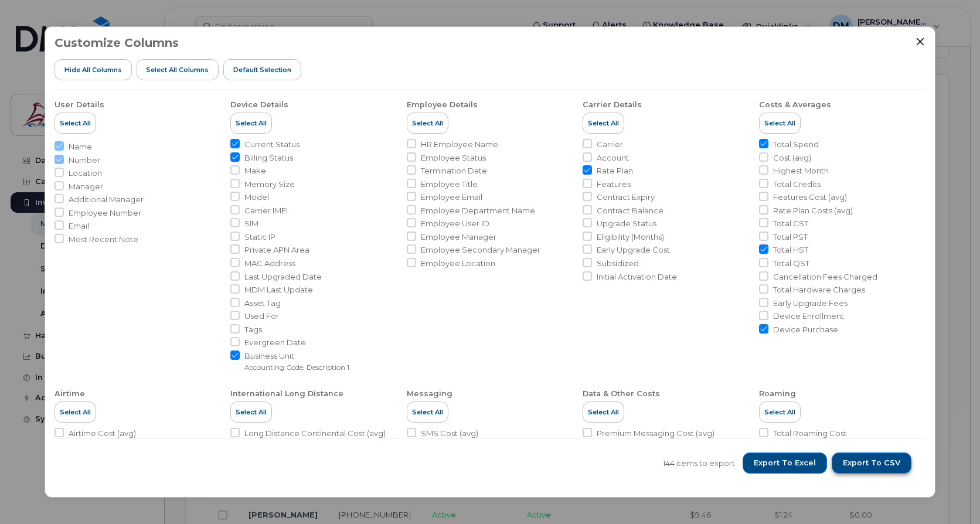  I want to click on button: Hide All Columns, so click(93, 70).